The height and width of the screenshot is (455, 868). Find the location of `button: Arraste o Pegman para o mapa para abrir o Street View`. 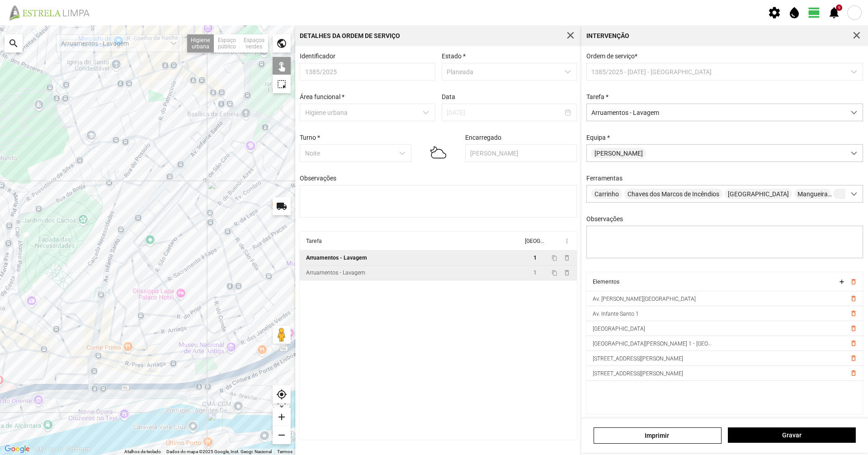

button: Arraste o Pegman para o mapa para abrir o Street View is located at coordinates (282, 334).